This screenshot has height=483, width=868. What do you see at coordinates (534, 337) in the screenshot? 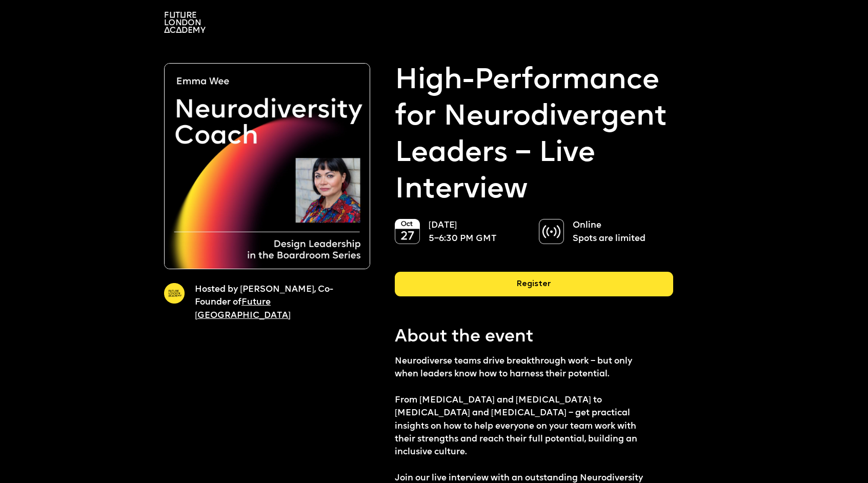
I see `p: About the event` at bounding box center [534, 337].